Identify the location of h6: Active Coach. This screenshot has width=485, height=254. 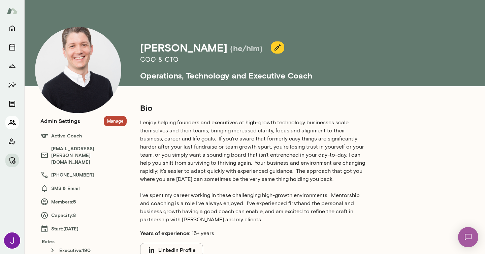
(83, 136).